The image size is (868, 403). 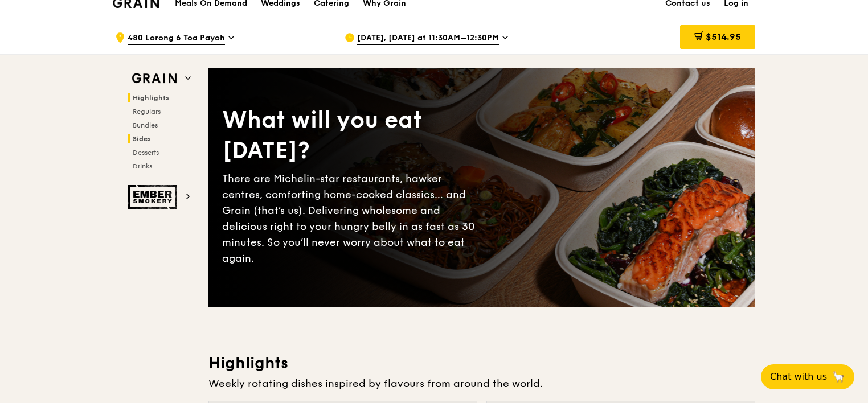 I want to click on span: $514.95, so click(x=723, y=36).